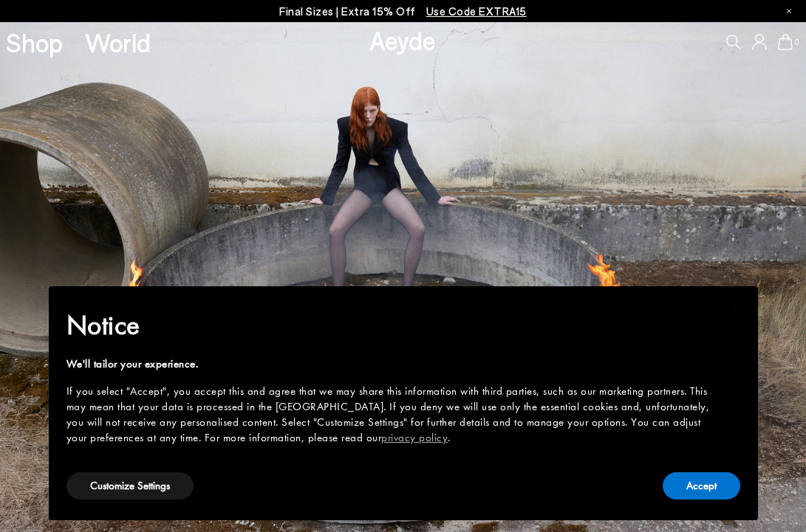  What do you see at coordinates (118, 42) in the screenshot?
I see `a: World` at bounding box center [118, 42].